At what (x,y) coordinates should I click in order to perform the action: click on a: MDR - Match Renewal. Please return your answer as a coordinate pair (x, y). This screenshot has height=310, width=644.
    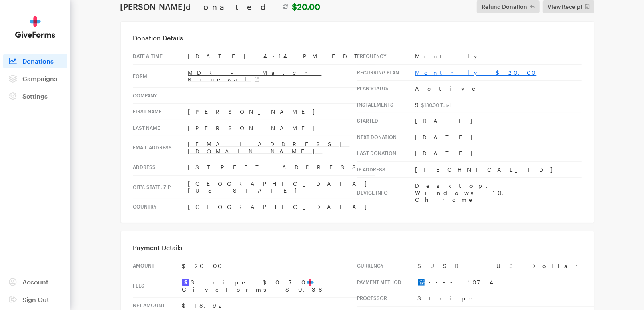
    Looking at the image, I should click on (255, 76).